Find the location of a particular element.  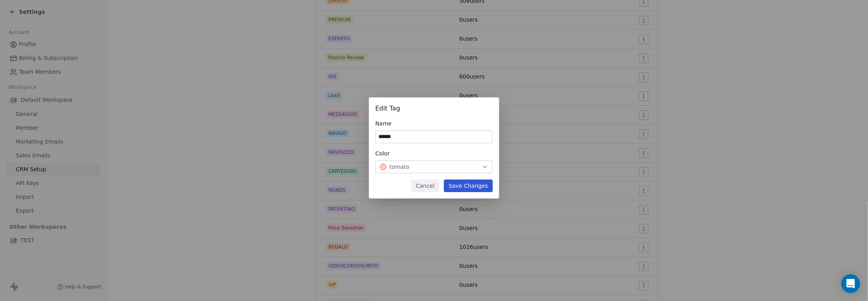

div: Edit Tag is located at coordinates (434, 108).